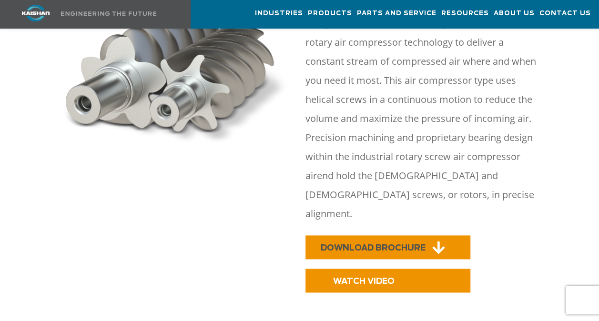  I want to click on img: Engineering the future, so click(109, 13).